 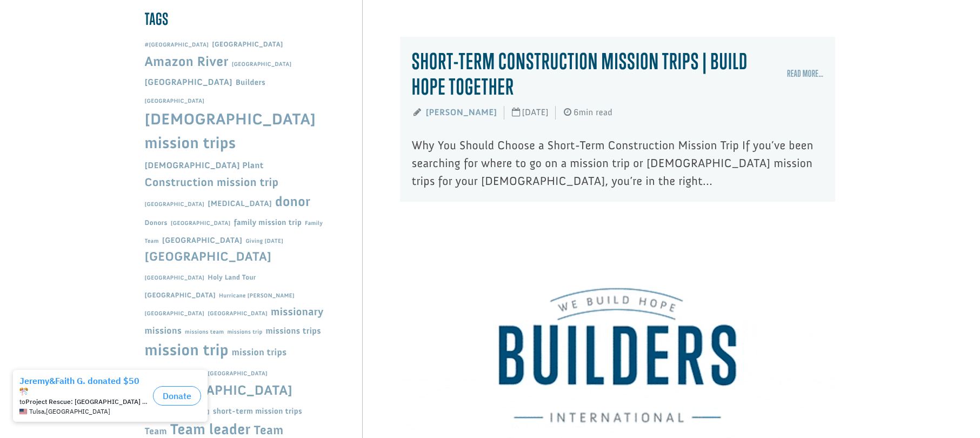 I want to click on a: Chile (2 items), so click(x=174, y=100).